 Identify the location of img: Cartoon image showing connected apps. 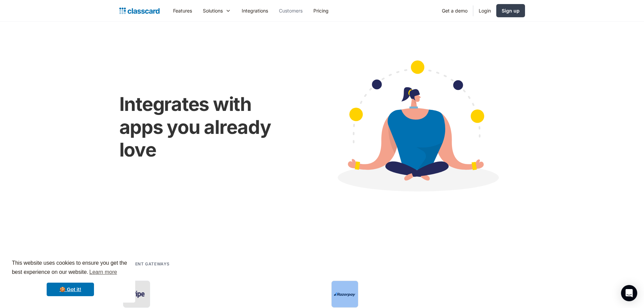
(417, 128).